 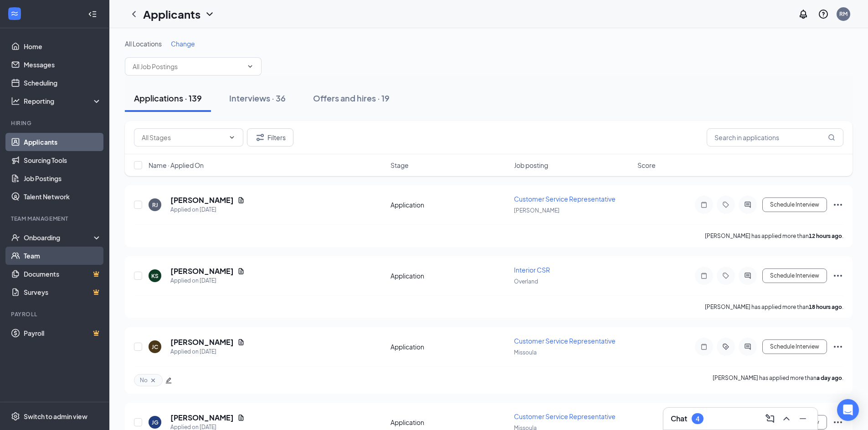 I want to click on span: Missoula, so click(x=525, y=353).